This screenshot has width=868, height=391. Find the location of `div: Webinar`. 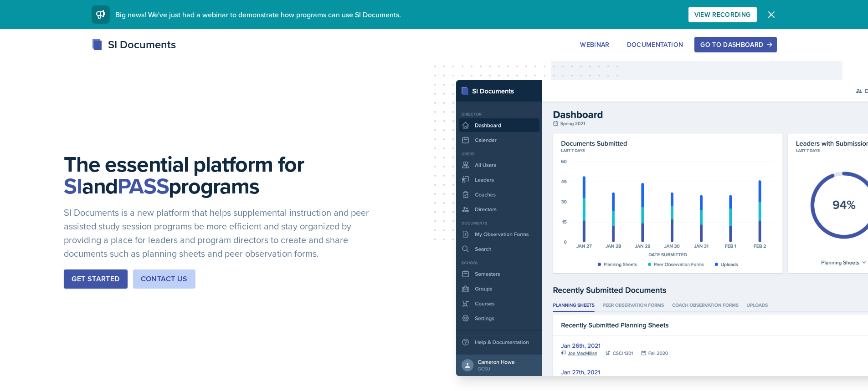

div: Webinar is located at coordinates (595, 44).